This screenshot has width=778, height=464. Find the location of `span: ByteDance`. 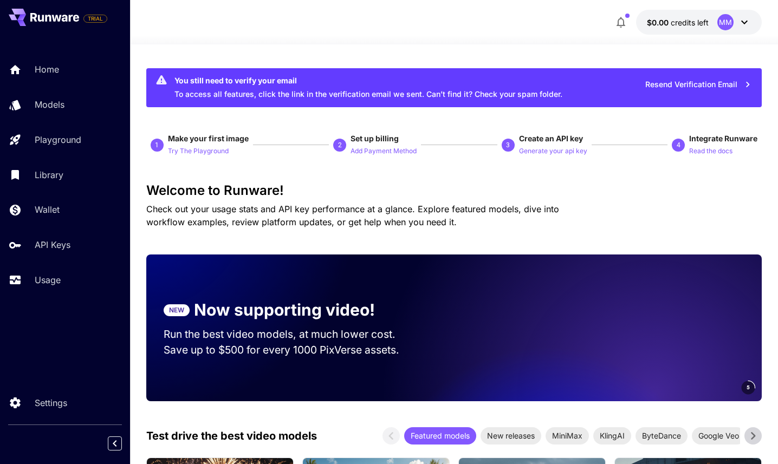

span: ByteDance is located at coordinates (661, 435).